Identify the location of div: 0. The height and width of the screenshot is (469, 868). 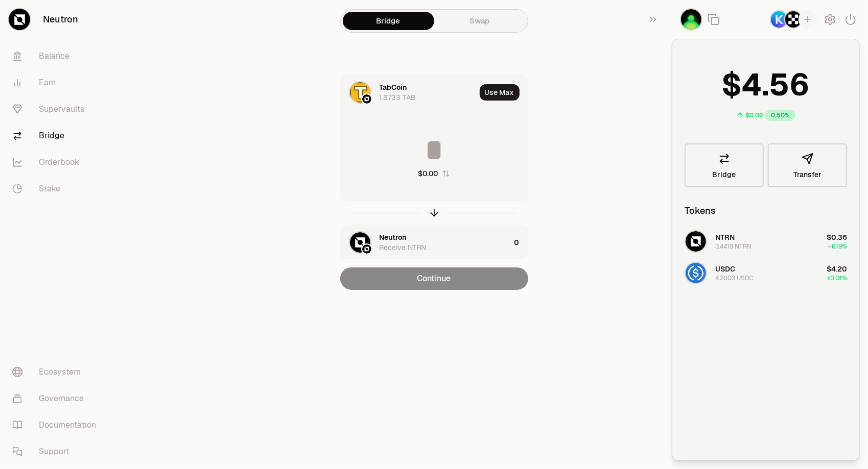
(521, 243).